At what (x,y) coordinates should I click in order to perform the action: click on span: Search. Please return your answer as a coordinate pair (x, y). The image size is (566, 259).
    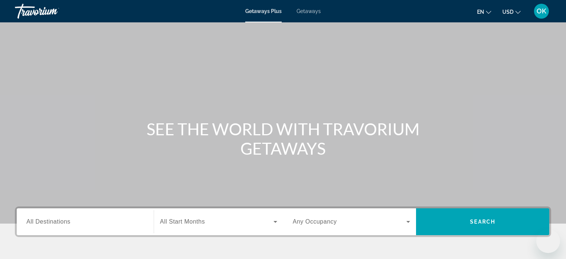
    Looking at the image, I should click on (483, 221).